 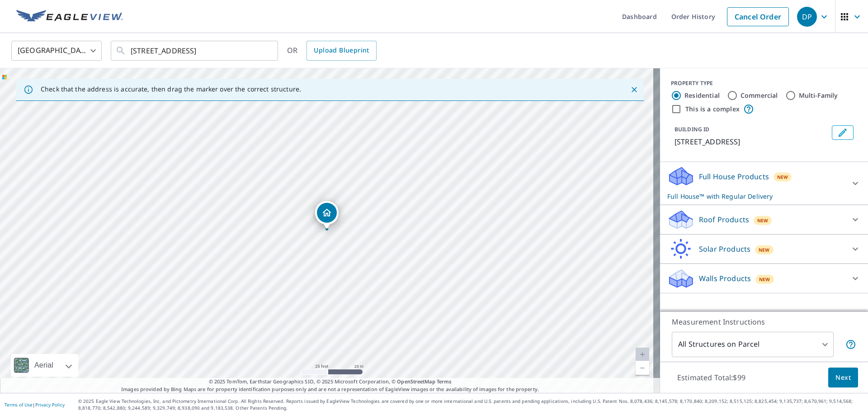 What do you see at coordinates (725, 249) in the screenshot?
I see `p: Solar Products` at bounding box center [725, 249].